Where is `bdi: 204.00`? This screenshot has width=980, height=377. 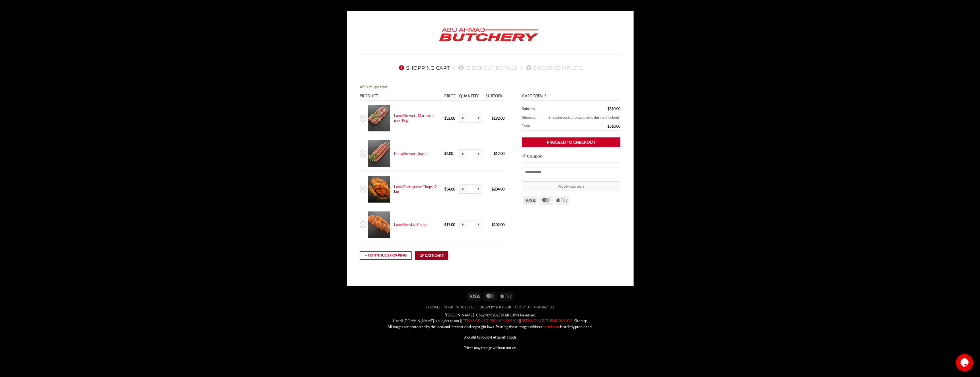 bdi: 204.00 is located at coordinates (498, 189).